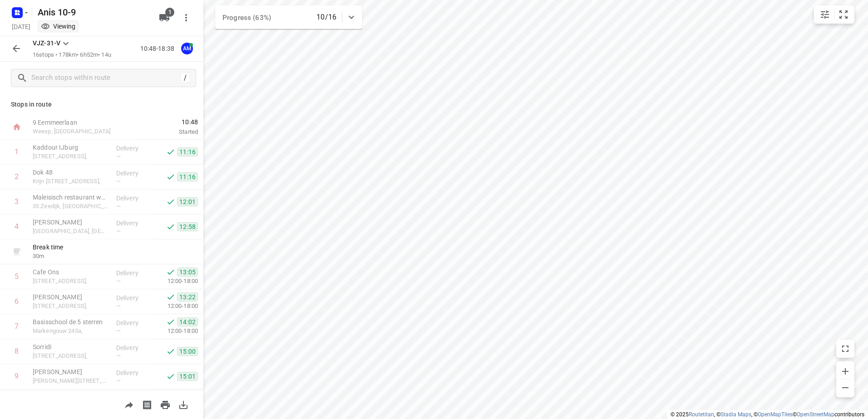  Describe the element at coordinates (165, 404) in the screenshot. I see `span: Print route` at that location.